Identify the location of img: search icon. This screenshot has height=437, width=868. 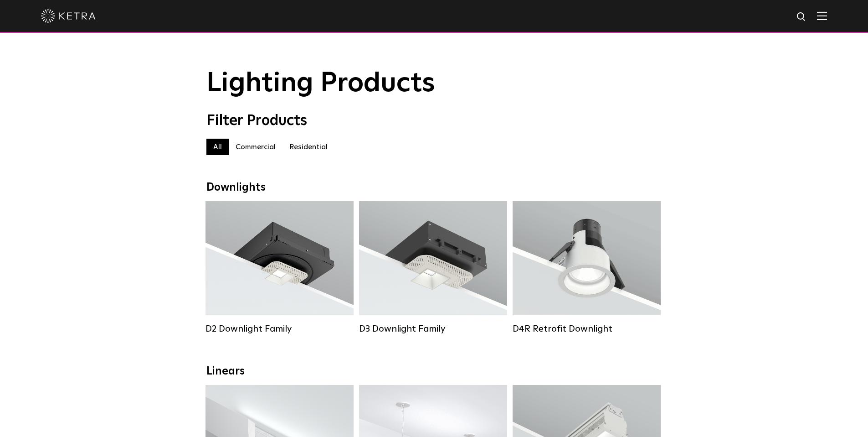
(801, 17).